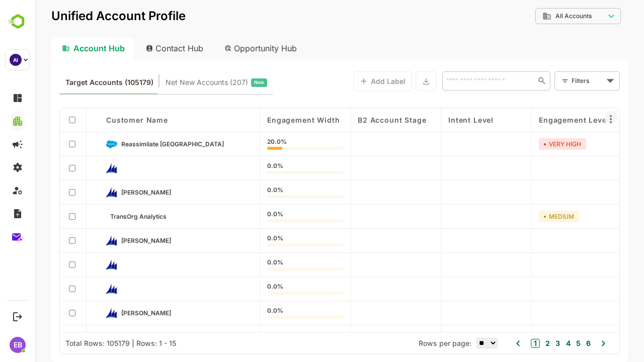  What do you see at coordinates (538, 120) in the screenshot?
I see `span: Engagement Level` at bounding box center [538, 120].